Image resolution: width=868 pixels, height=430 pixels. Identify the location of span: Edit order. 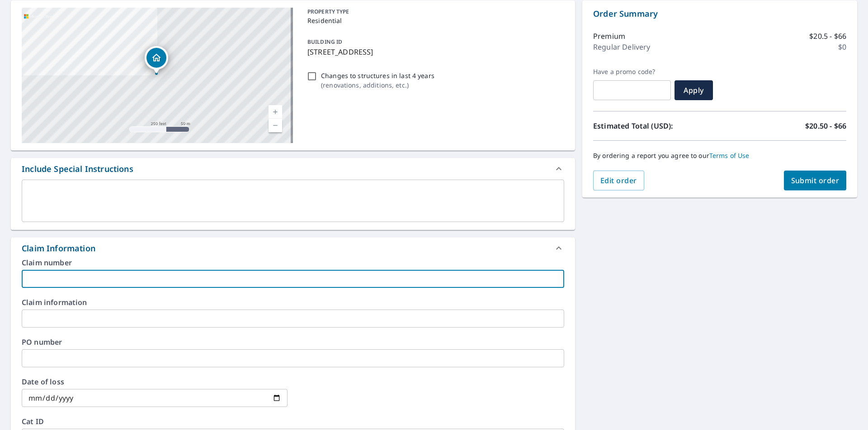
(619, 181).